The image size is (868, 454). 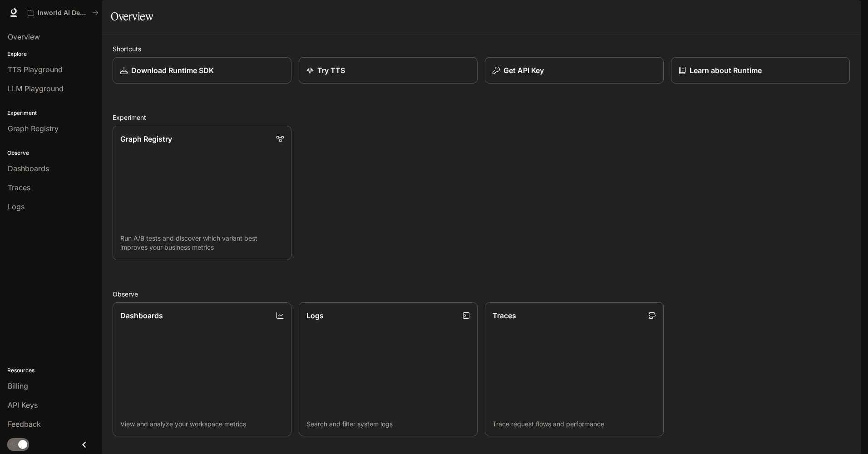 I want to click on button: Get API Key, so click(x=574, y=71).